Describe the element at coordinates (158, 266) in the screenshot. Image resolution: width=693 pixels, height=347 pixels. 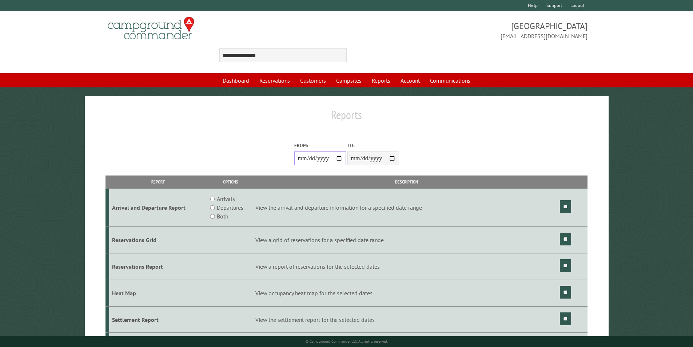
I see `td: Reservations Report` at that location.